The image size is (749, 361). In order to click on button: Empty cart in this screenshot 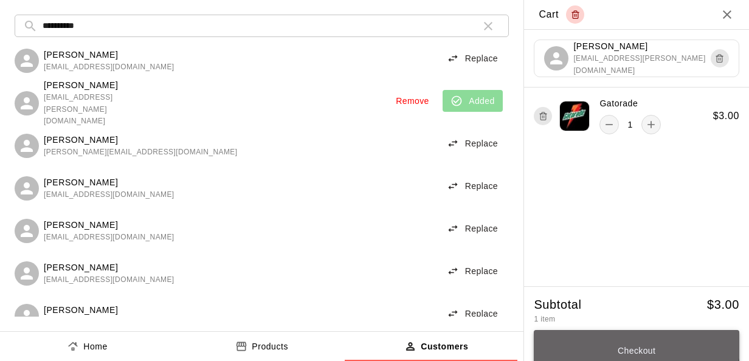, I will do `click(575, 15)`.